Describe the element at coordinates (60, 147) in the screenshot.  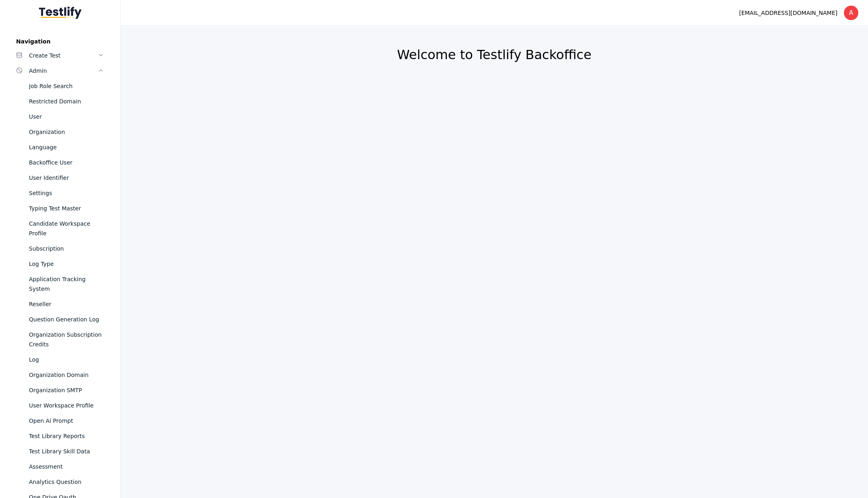
I see `a: Language` at that location.